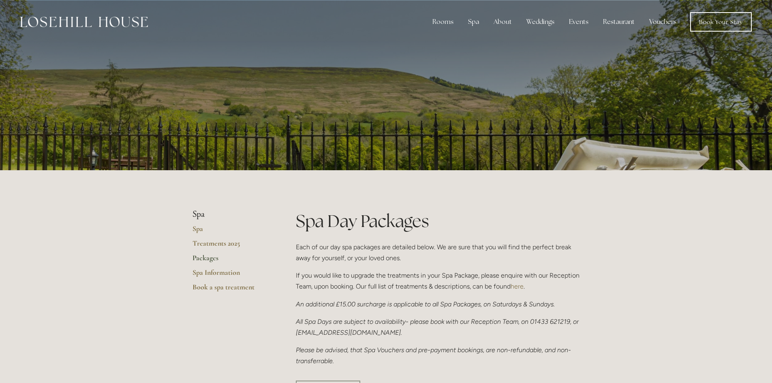  Describe the element at coordinates (425, 304) in the screenshot. I see `em: An additional £15.00 surcharge is applicable to all Spa Packages, on Saturdays & Sundays.` at that location.